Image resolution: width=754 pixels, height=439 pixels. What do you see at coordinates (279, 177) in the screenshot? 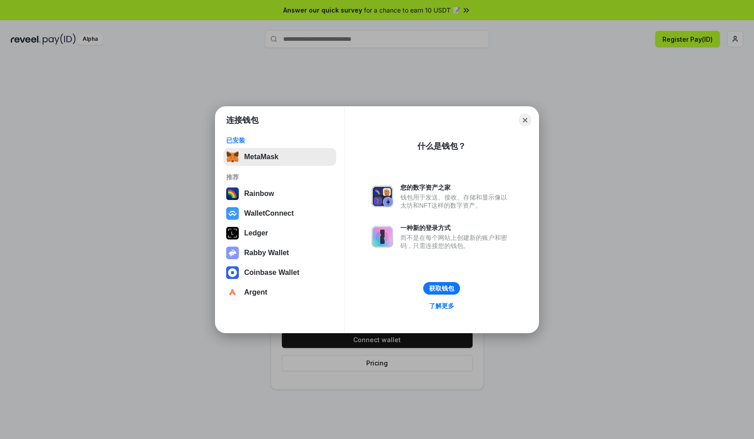
I see `div: 推荐` at bounding box center [279, 177].